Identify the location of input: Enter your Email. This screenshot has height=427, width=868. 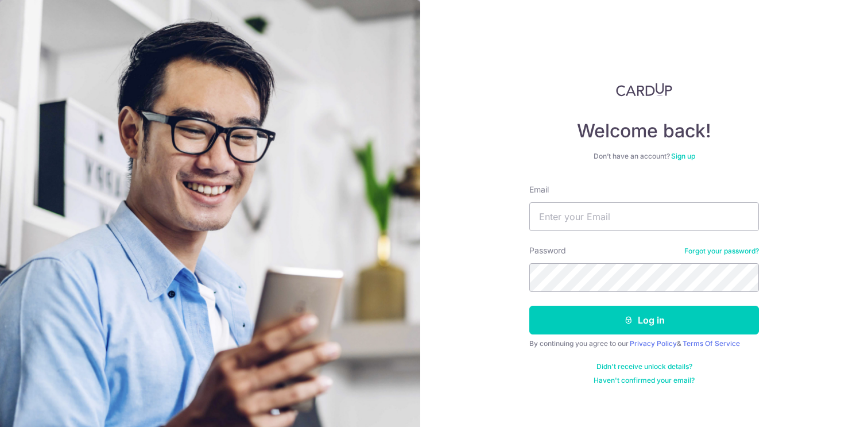
(644, 216).